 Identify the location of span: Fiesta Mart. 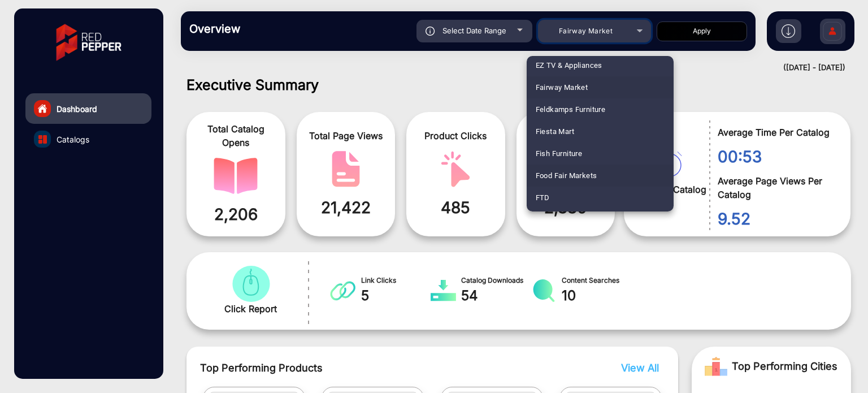
(555, 131).